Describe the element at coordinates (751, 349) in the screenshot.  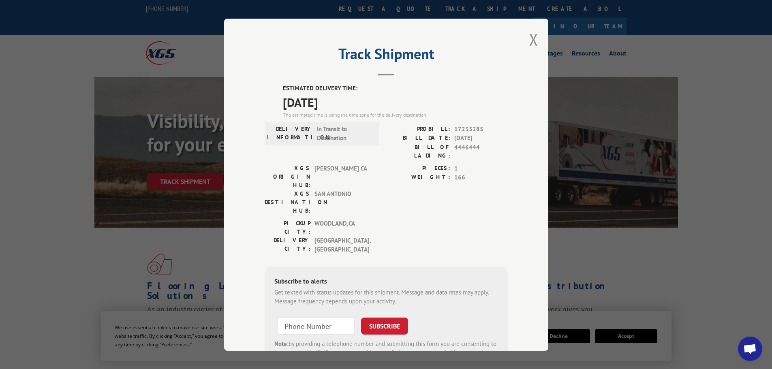
I see `div: Open chat` at that location.